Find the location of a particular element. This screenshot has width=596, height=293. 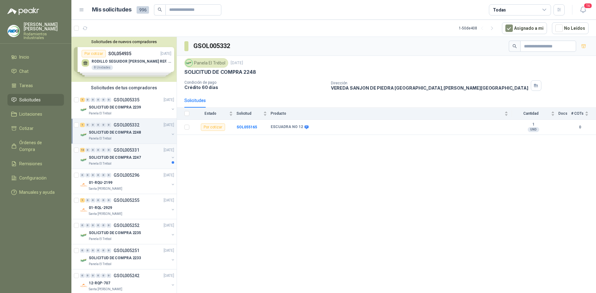

p: 01-RQL-2929 is located at coordinates (100, 208).